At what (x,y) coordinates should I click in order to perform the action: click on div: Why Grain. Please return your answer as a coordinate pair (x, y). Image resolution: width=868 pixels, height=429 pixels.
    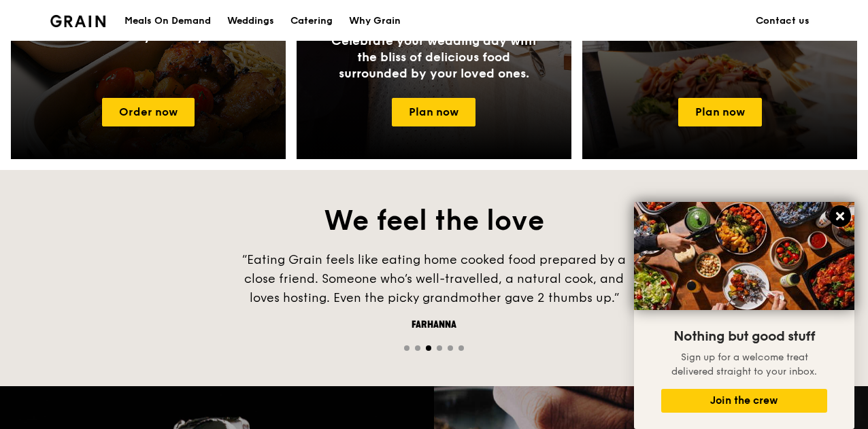
    Looking at the image, I should click on (375, 21).